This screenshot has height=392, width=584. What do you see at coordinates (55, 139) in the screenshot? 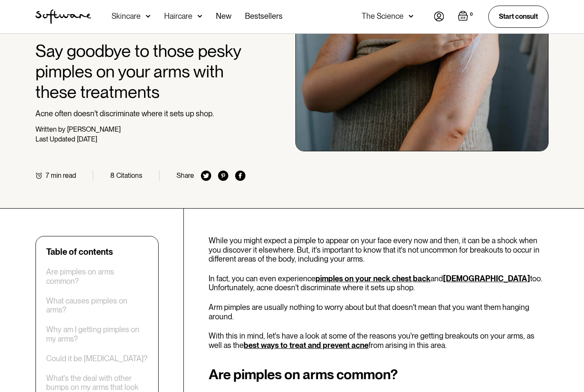
I see `div: Last Updated` at bounding box center [55, 139].